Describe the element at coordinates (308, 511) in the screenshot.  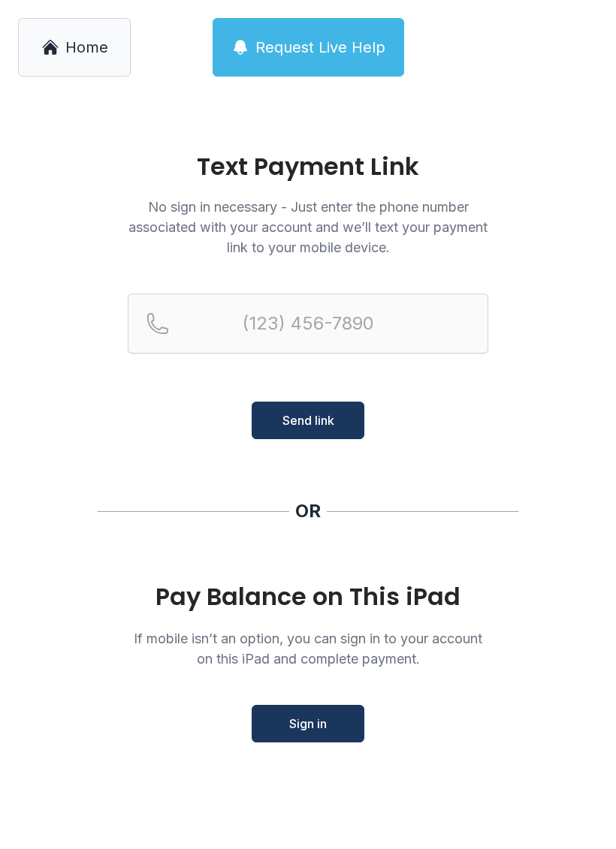
I see `div: OR` at that location.